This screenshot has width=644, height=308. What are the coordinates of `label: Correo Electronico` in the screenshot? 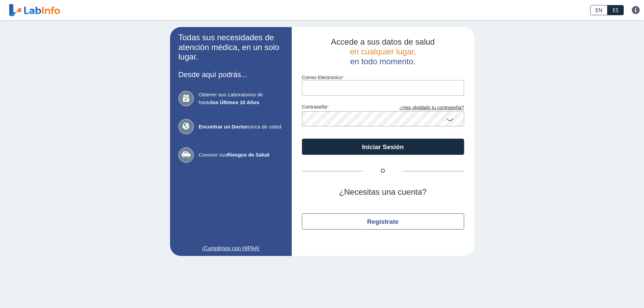 It's located at (383, 77).